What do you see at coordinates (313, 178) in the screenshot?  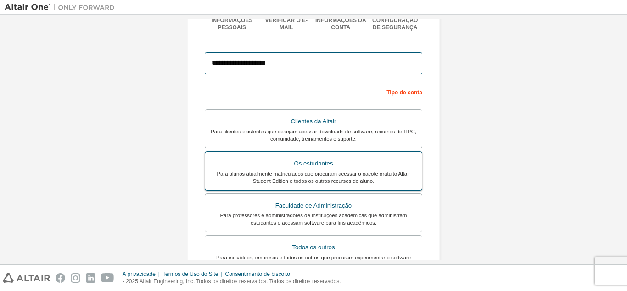 I see `div: Para alunos atualmente matriculados que procuram acessar o pacote gratuito Altair Student Edition...` at bounding box center [313, 178].